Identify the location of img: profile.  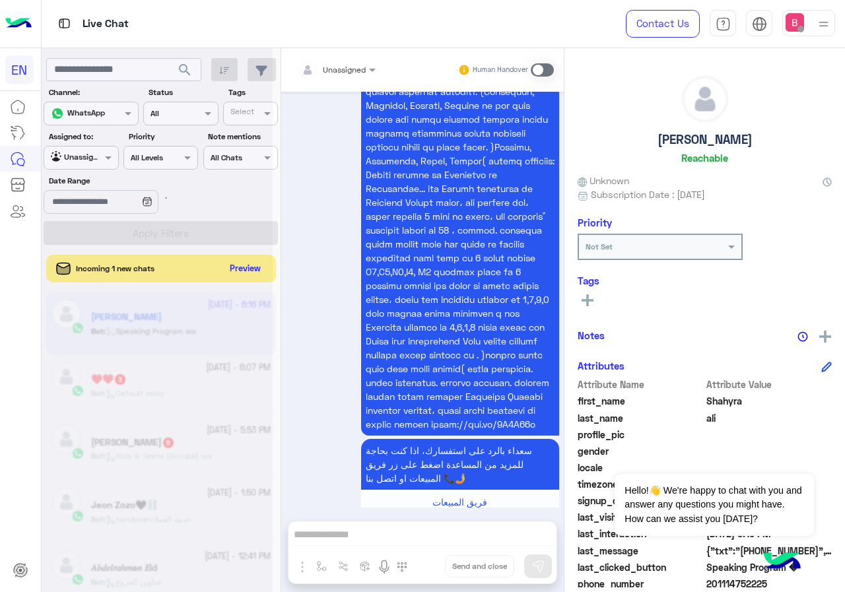
(824, 24).